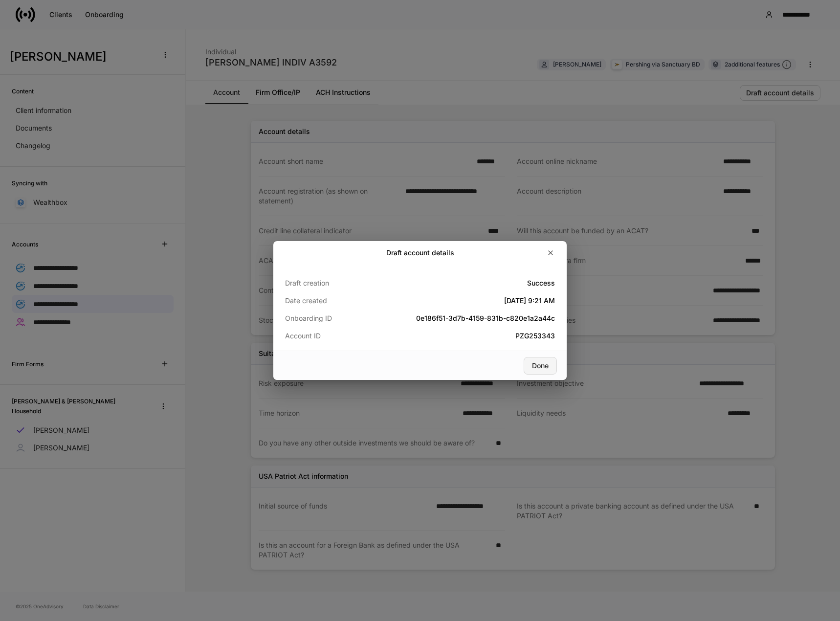 This screenshot has height=621, width=840. I want to click on h5: PZG253343, so click(465, 336).